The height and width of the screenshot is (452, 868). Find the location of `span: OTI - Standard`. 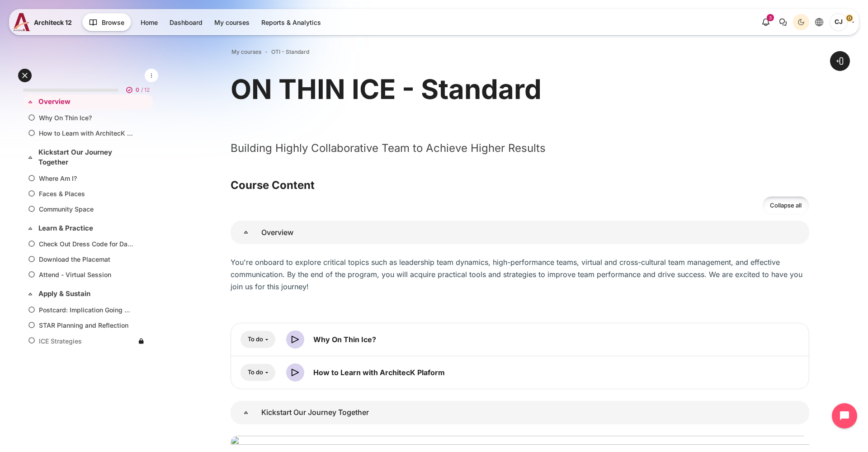

span: OTI - Standard is located at coordinates (290, 52).